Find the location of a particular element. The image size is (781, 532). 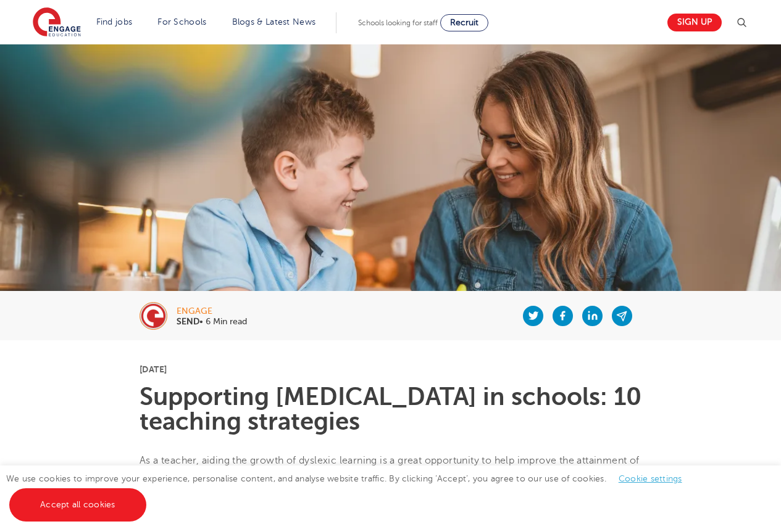

a: For Schools is located at coordinates (182, 21).